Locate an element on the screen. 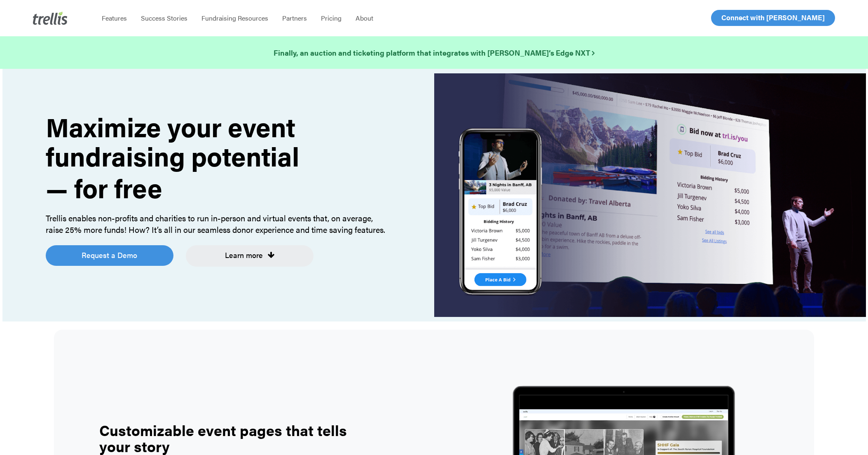 The height and width of the screenshot is (455, 868). span: About is located at coordinates (365, 18).